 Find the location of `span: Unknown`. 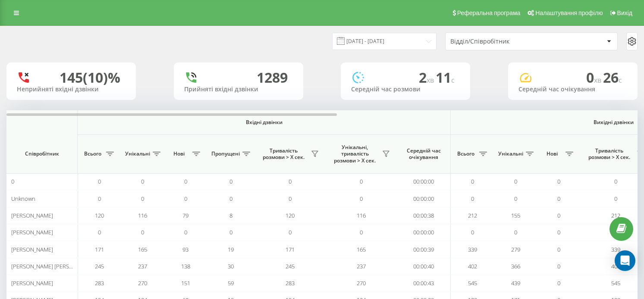

span: Unknown is located at coordinates (23, 199).